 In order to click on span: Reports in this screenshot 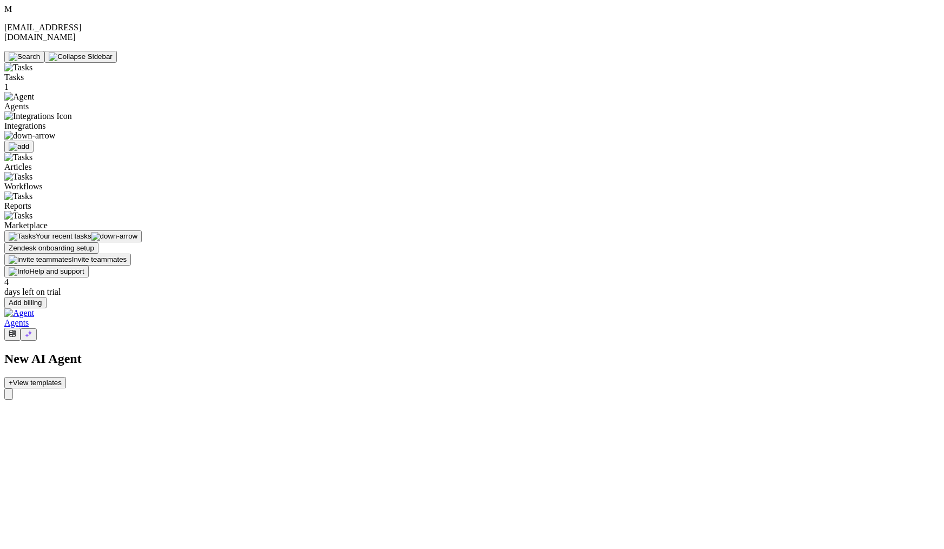, I will do `click(18, 206)`.